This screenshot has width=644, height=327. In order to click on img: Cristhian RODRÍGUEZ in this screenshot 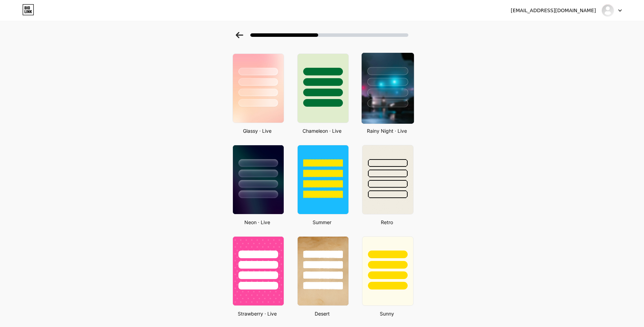, I will do `click(607, 11)`.